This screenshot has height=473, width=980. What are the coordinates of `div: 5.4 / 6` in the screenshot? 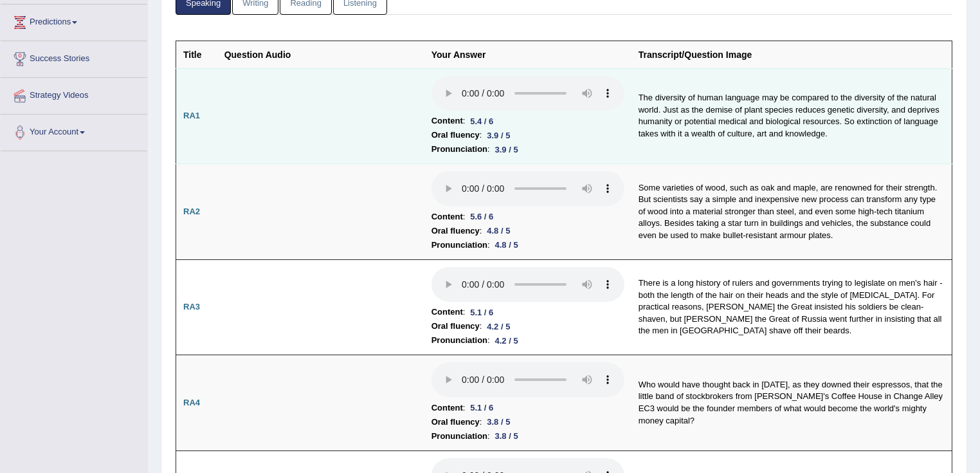 It's located at (481, 121).